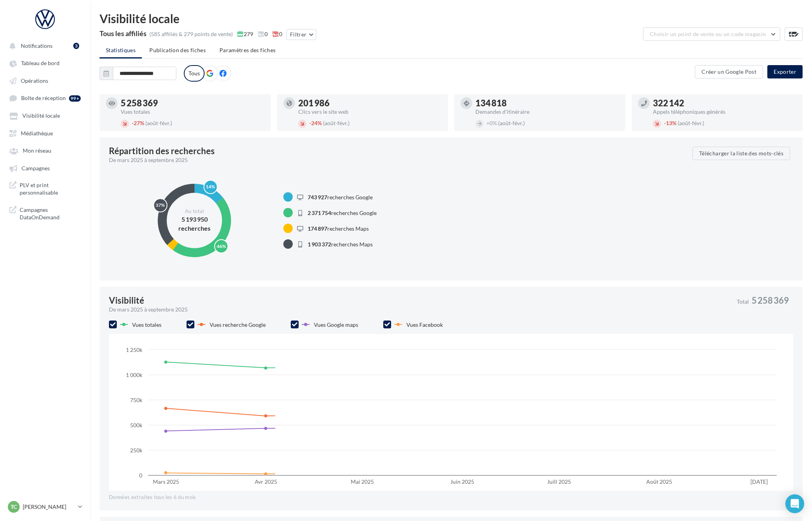 This screenshot has height=521, width=812. What do you see at coordinates (743, 302) in the screenshot?
I see `span: Total` at bounding box center [743, 302].